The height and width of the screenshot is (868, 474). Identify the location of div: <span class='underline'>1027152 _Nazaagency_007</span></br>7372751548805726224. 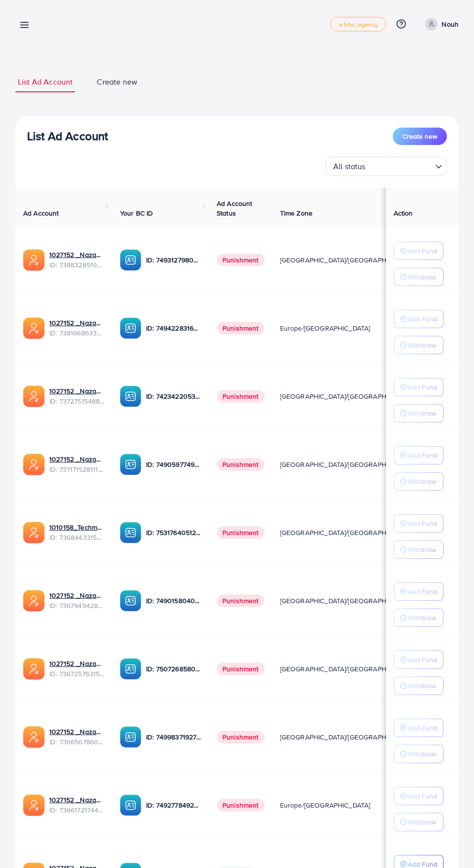
(76, 396).